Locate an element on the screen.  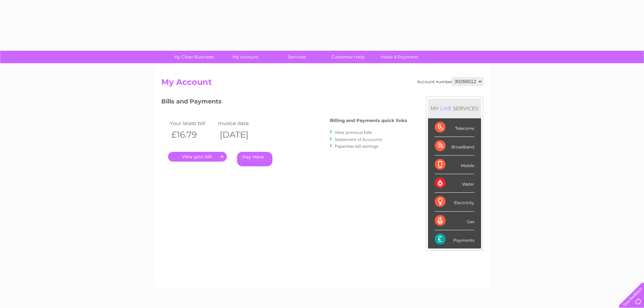
a: Make A Payment is located at coordinates (399, 57).